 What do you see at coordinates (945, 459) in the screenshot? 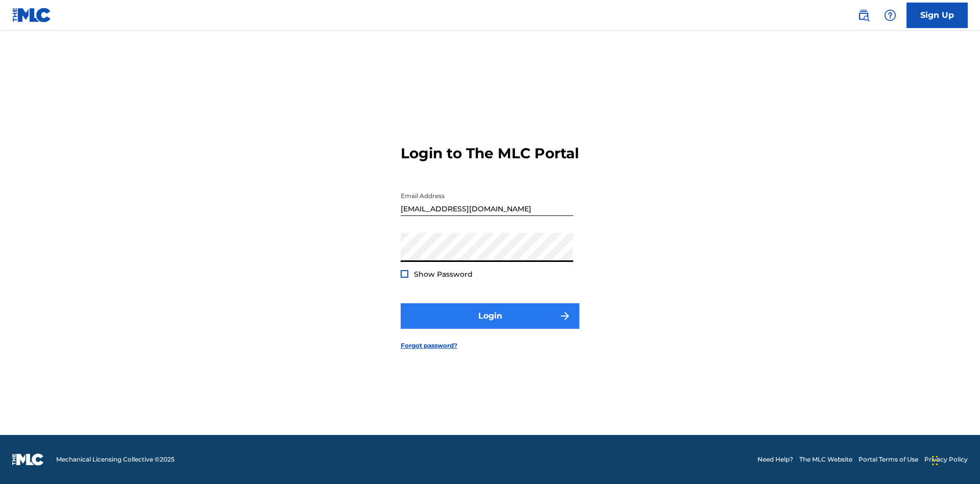
I see `a: Privacy Policy` at bounding box center [945, 459].